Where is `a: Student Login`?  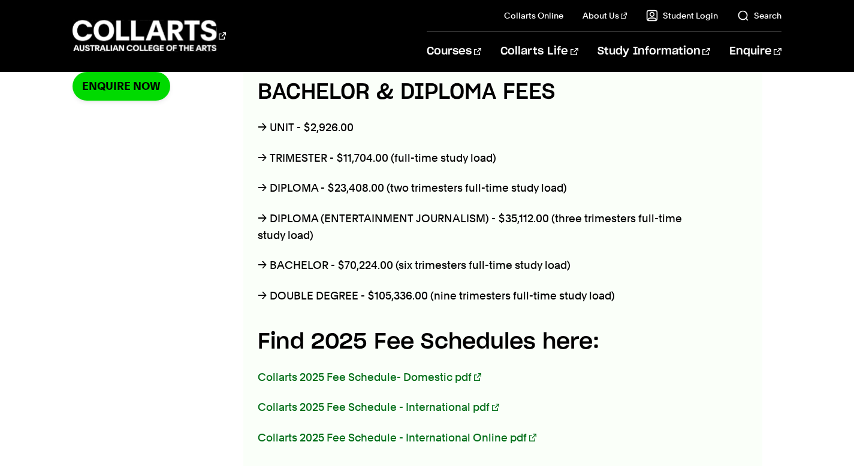 a: Student Login is located at coordinates (682, 16).